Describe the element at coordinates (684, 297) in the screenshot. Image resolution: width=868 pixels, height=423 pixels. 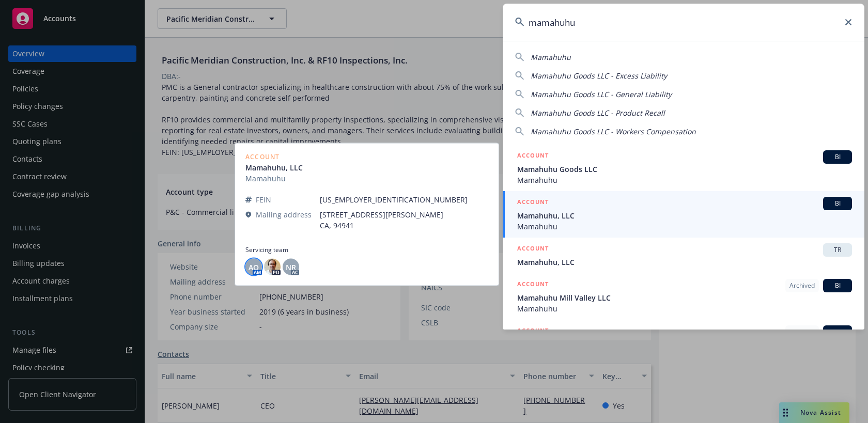
I see `span: Mamahuhu Mill Valley LLC` at that location.